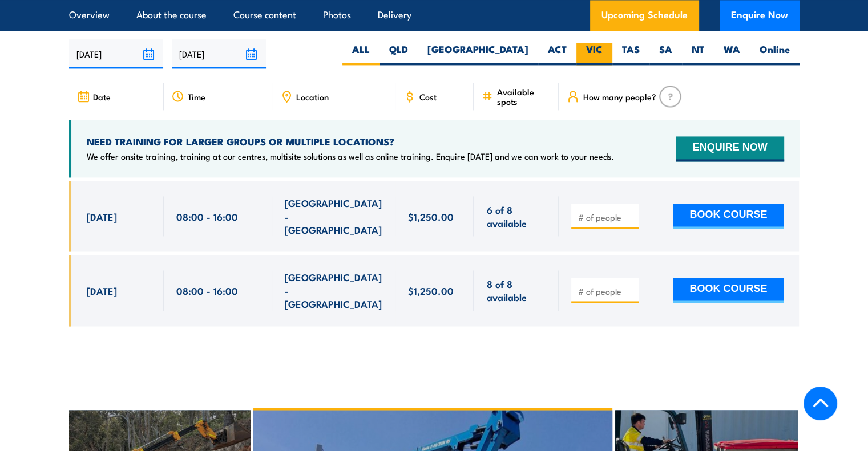 This screenshot has width=868, height=451. I want to click on span: Date, so click(101, 96).